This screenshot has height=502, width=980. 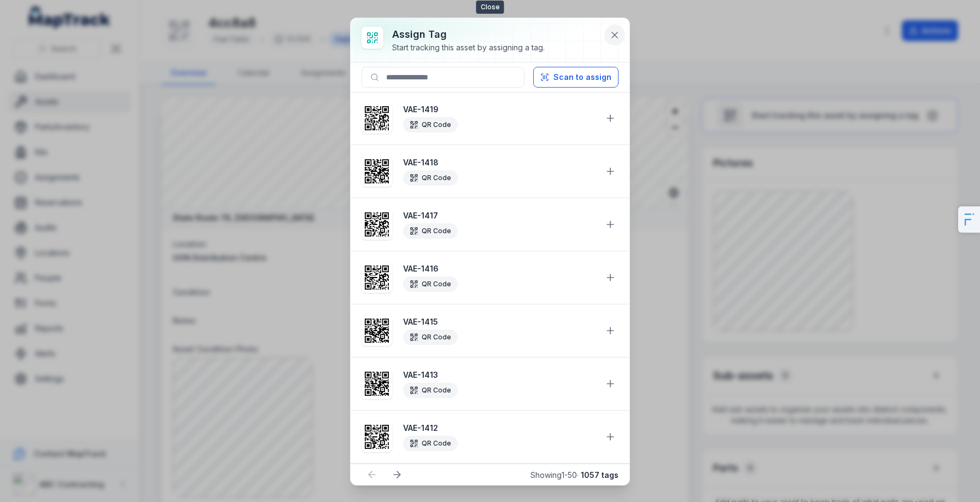 I want to click on div: Start tracking this asset by assigning a tag., so click(x=468, y=47).